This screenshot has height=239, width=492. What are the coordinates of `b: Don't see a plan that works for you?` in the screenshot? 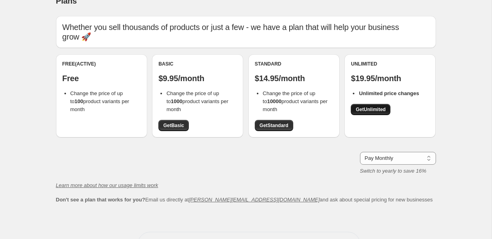 It's located at (100, 199).